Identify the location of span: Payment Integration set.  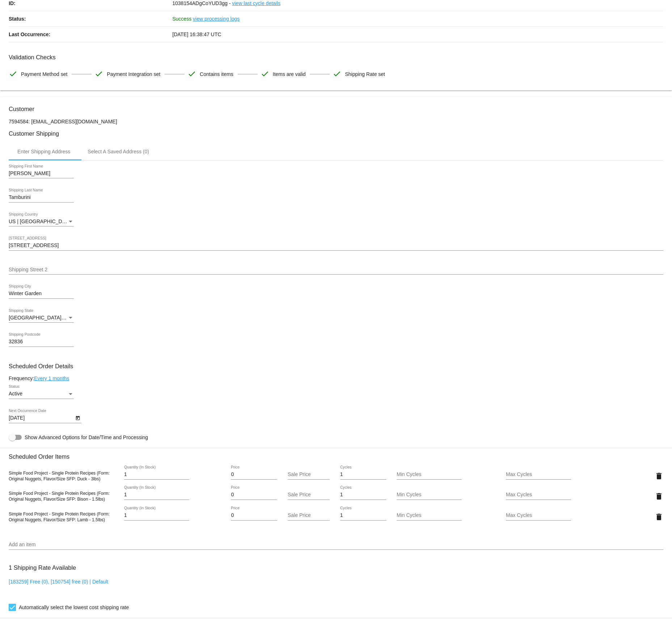
(134, 74).